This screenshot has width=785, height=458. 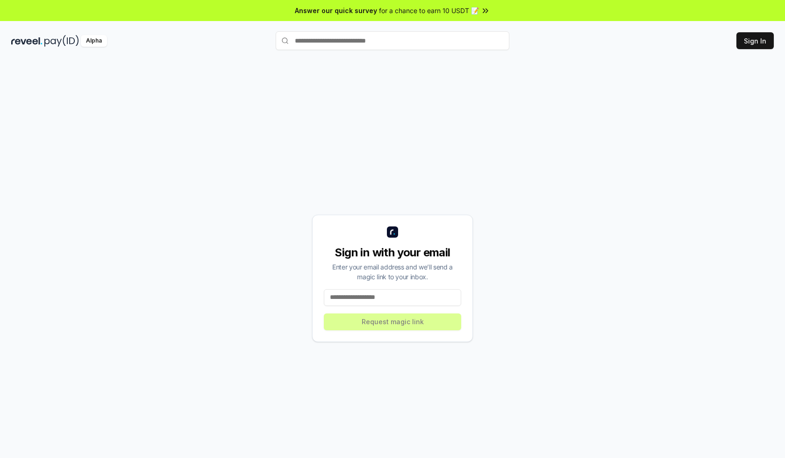 What do you see at coordinates (393, 252) in the screenshot?
I see `div: Sign in with your email` at bounding box center [393, 252].